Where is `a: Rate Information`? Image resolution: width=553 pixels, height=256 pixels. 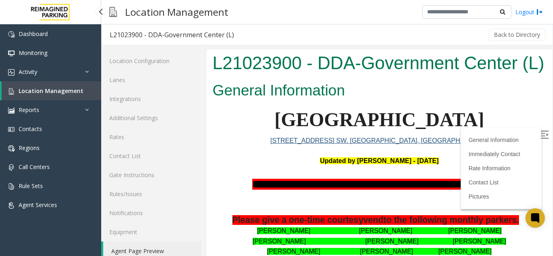
a: Rate Information is located at coordinates (283, 119).